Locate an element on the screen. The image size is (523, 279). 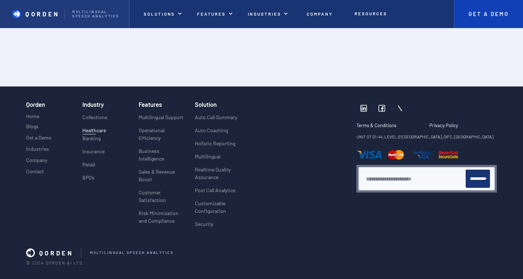
h3: Industry is located at coordinates (93, 104).